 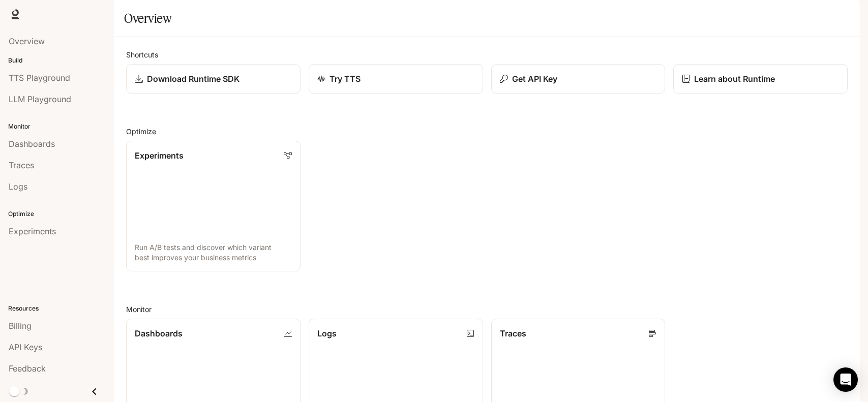 I want to click on a: Try TTS, so click(x=395, y=79).